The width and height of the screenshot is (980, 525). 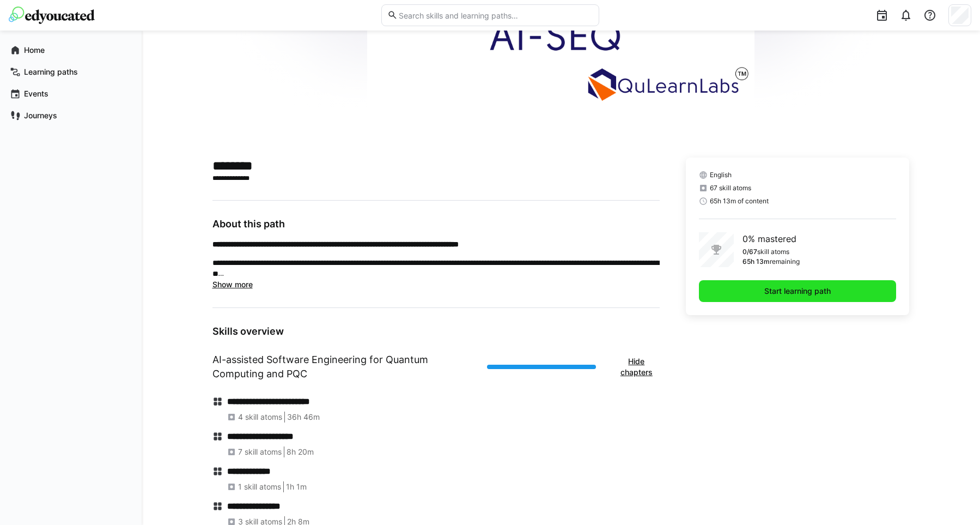 I want to click on span: 36h 46m, so click(x=304, y=417).